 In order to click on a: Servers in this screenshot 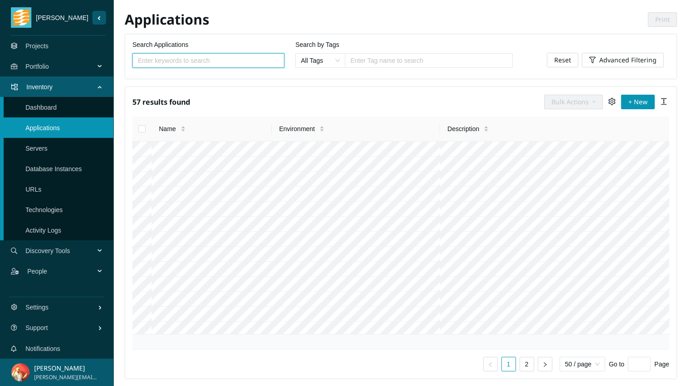, I will do `click(36, 148)`.